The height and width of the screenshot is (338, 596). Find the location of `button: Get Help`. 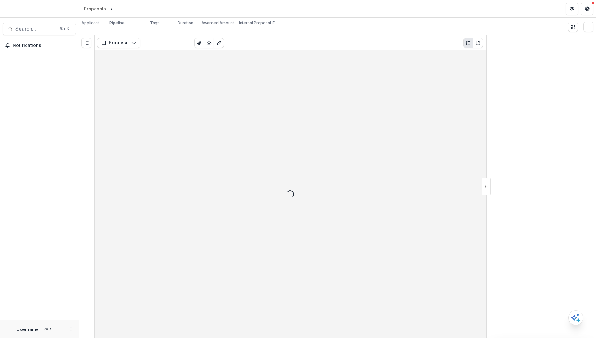

button: Get Help is located at coordinates (587, 9).